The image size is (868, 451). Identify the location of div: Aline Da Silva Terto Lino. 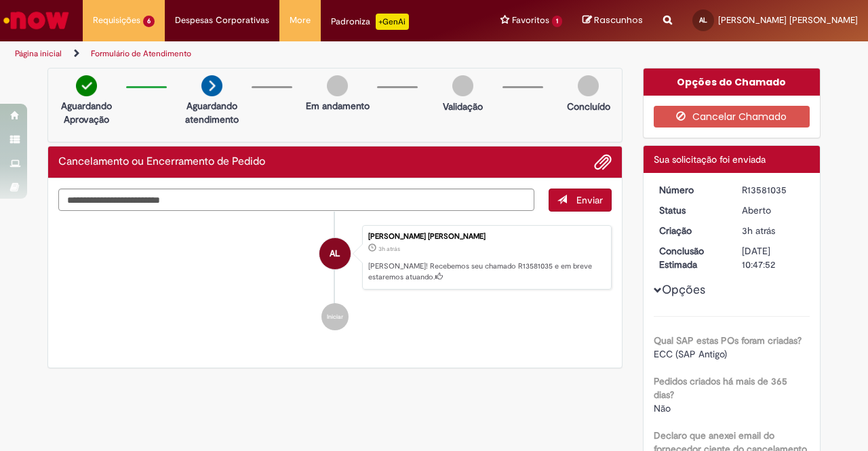
(335, 254).